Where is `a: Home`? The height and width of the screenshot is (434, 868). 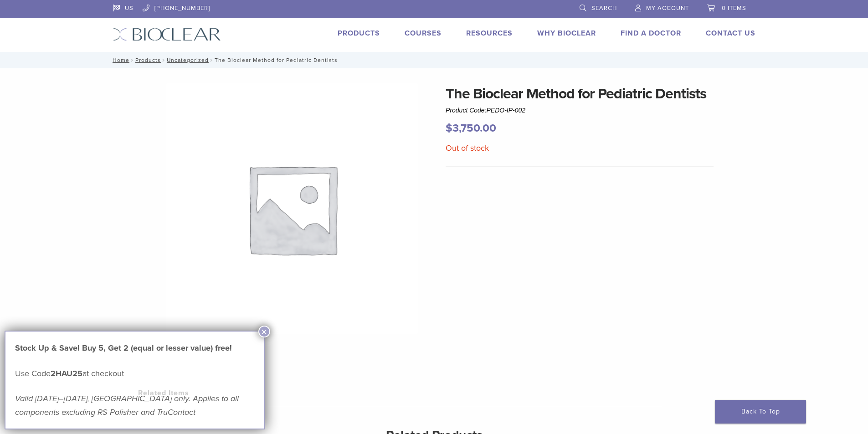 a: Home is located at coordinates (120, 60).